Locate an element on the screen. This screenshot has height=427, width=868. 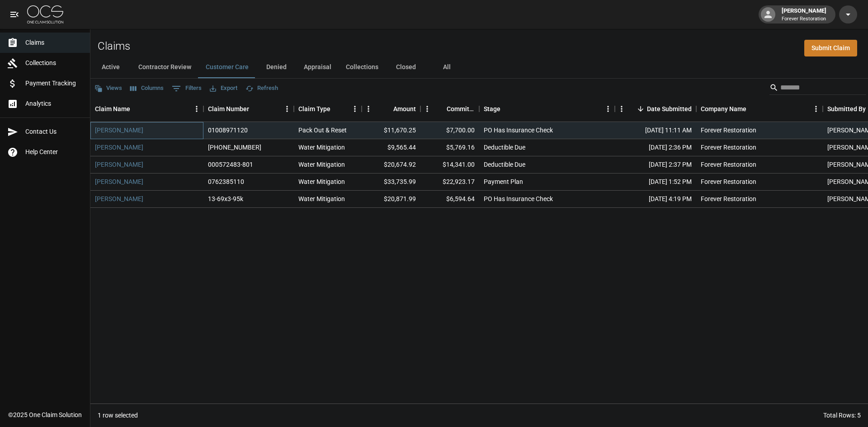
div: 13-69x3-95k is located at coordinates (226, 199).